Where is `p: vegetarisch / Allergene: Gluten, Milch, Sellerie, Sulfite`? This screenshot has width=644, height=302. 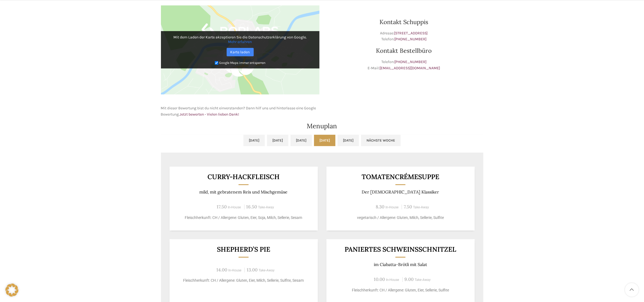 p: vegetarisch / Allergene: Gluten, Milch, Sellerie, Sulfite is located at coordinates (400, 218).